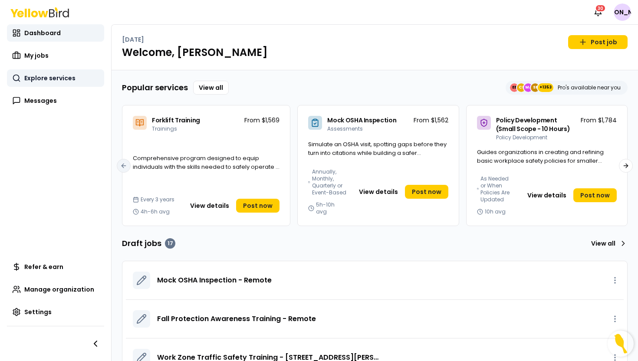 The height and width of the screenshot is (361, 638). What do you see at coordinates (522, 137) in the screenshot?
I see `span: Policy Development` at bounding box center [522, 137].